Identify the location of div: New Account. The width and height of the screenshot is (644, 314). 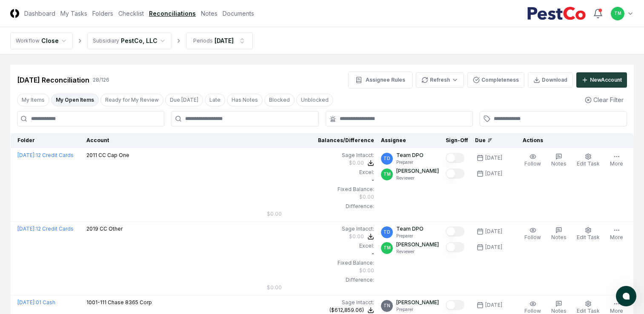
(606, 80).